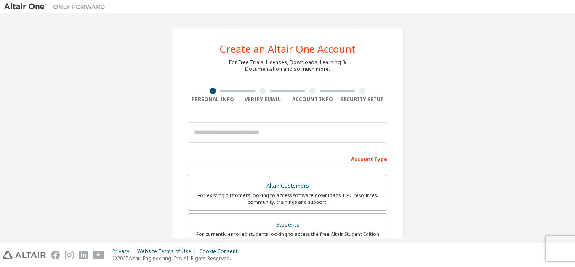  I want to click on div: Security Setup, so click(363, 99).